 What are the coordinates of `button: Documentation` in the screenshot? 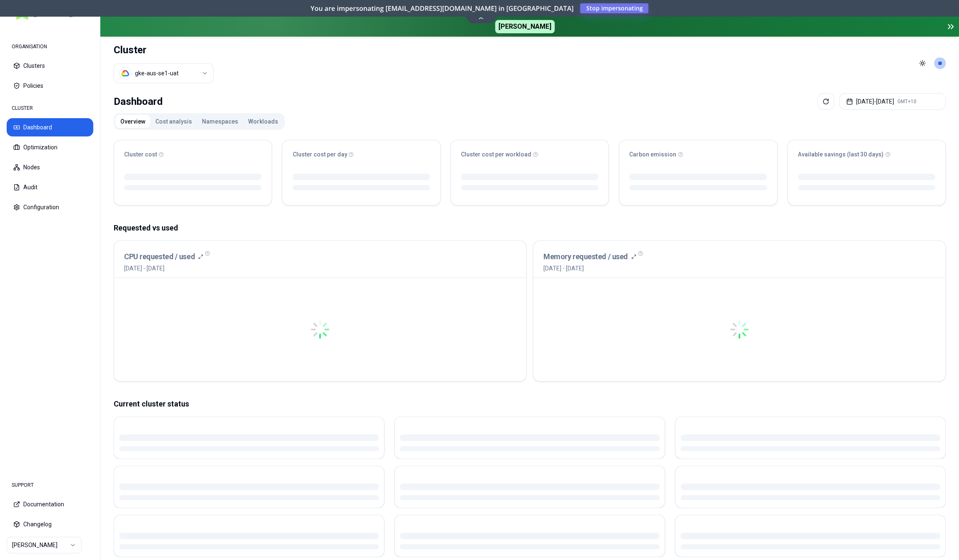 It's located at (50, 504).